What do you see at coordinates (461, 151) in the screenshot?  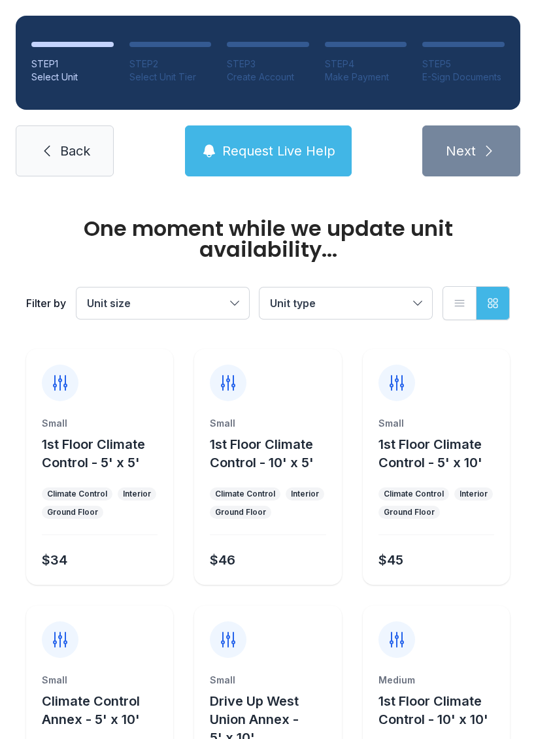 I see `span: Next` at bounding box center [461, 151].